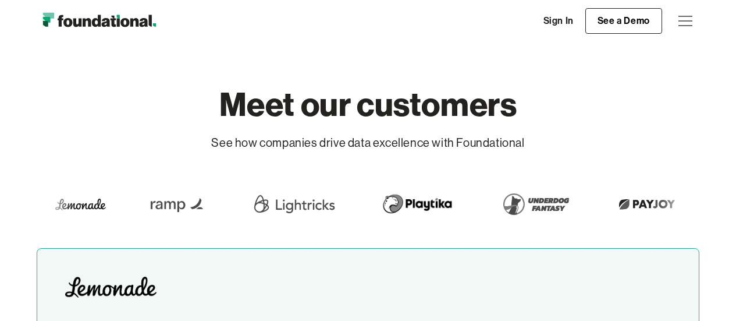  I want to click on img: Lemonade, so click(80, 204).